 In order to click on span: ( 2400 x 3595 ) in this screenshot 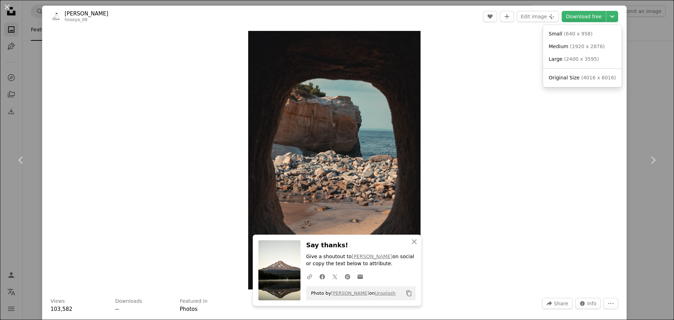, I will do `click(582, 59)`.